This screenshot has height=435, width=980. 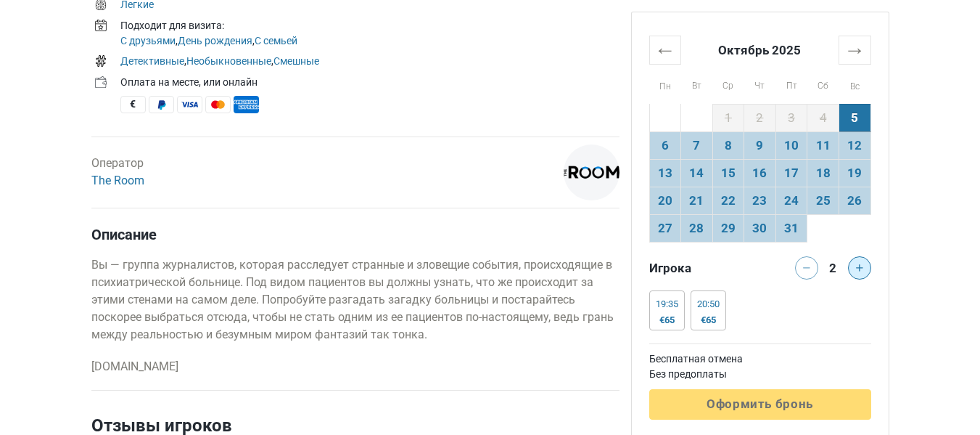 I want to click on a: Смешные, so click(x=296, y=61).